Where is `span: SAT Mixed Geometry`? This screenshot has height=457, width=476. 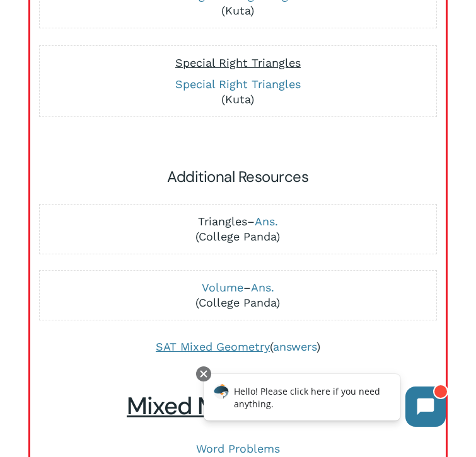 span: SAT Mixed Geometry is located at coordinates (212, 346).